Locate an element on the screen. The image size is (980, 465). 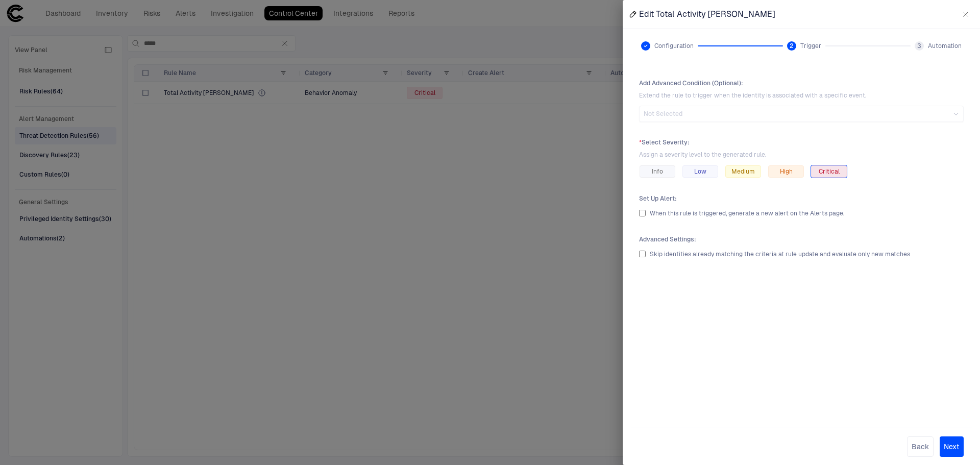
span: High is located at coordinates (786, 172).